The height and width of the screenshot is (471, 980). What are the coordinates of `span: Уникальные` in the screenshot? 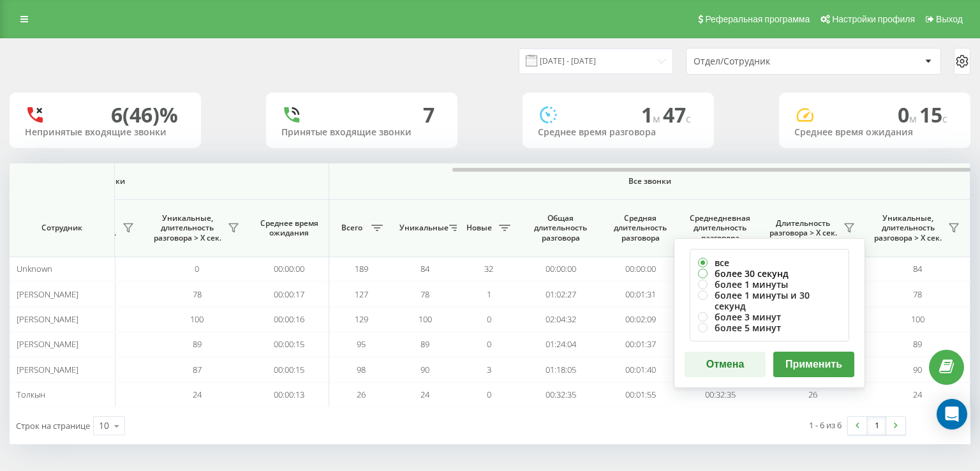 It's located at (423, 228).